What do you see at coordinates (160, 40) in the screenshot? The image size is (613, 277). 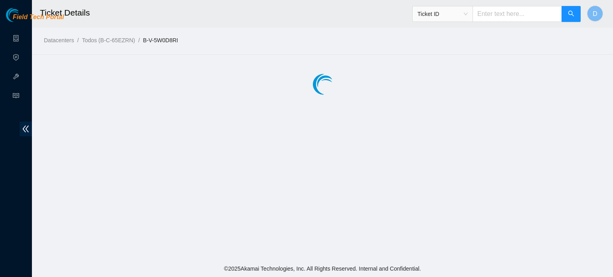 I see `a: B-V-5W0D8RI` at bounding box center [160, 40].